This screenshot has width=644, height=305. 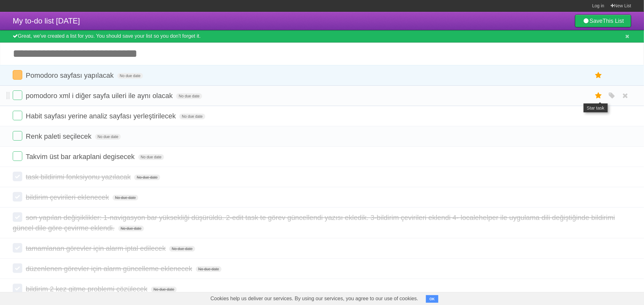 I want to click on span: bildirim 2 kez gitme problemi çözülecek, so click(x=88, y=289).